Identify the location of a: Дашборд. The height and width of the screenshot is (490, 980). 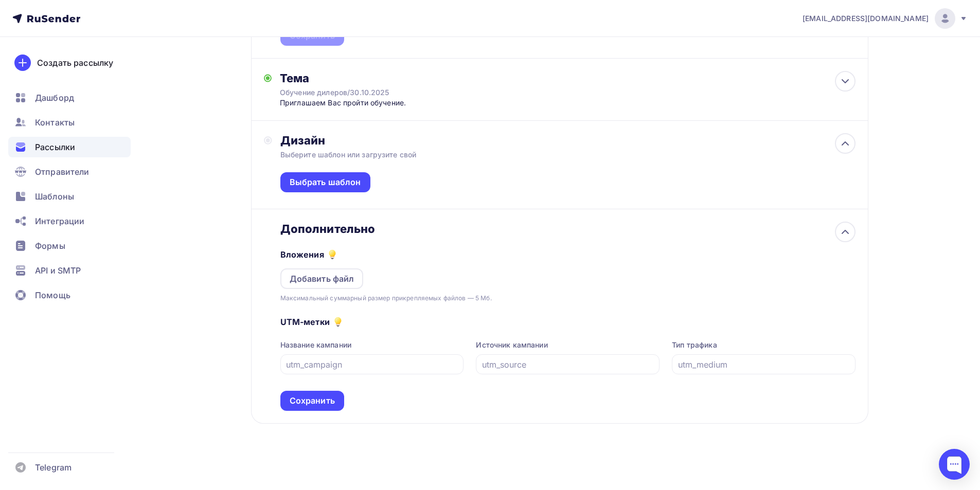
(70, 98).